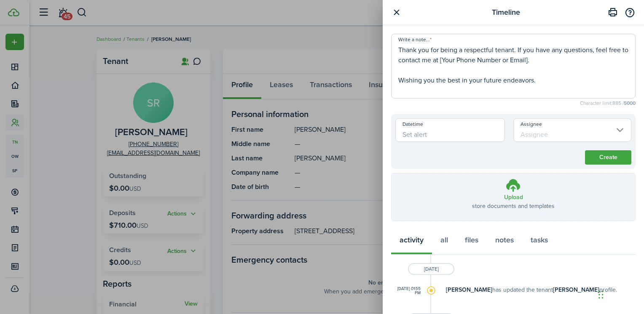 This screenshot has width=644, height=314. What do you see at coordinates (601, 295) in the screenshot?
I see `div: Drag` at bounding box center [601, 295].